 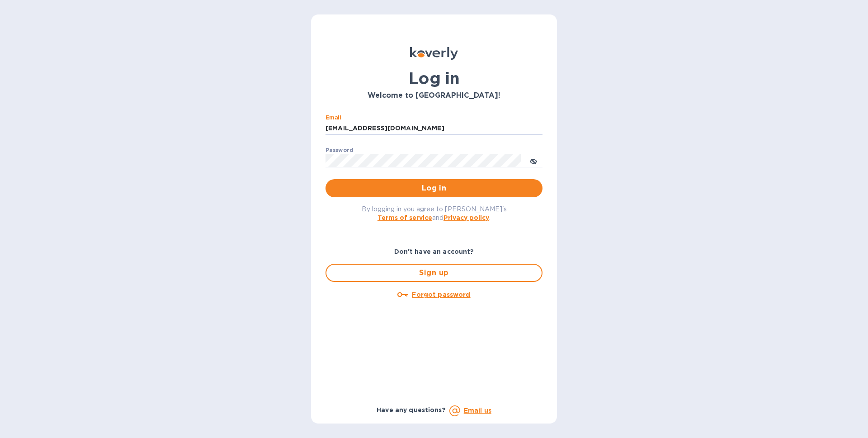 I want to click on u: Forgot password, so click(x=440, y=295).